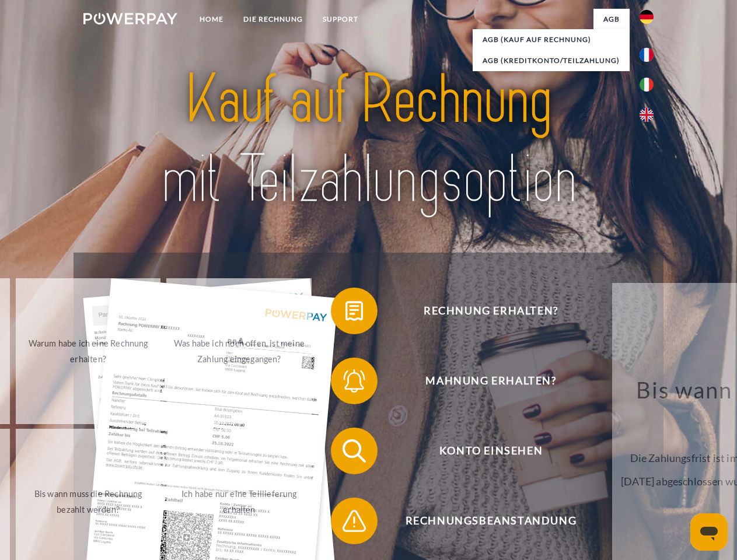  I want to click on img: qb_search.svg, so click(354, 451).